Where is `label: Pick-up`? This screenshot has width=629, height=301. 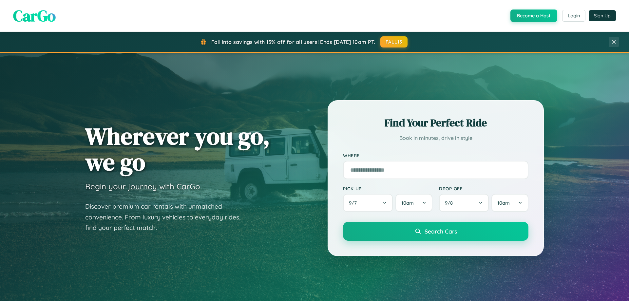
label: Pick-up is located at coordinates (388, 188).